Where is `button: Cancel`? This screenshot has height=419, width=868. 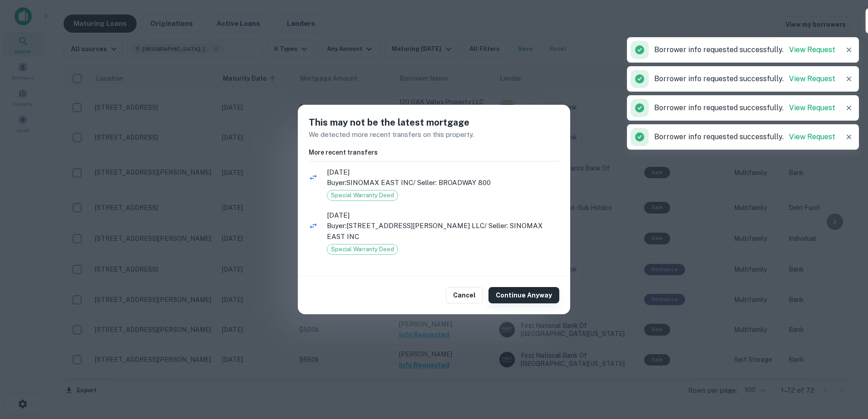 button: Cancel is located at coordinates (464, 295).